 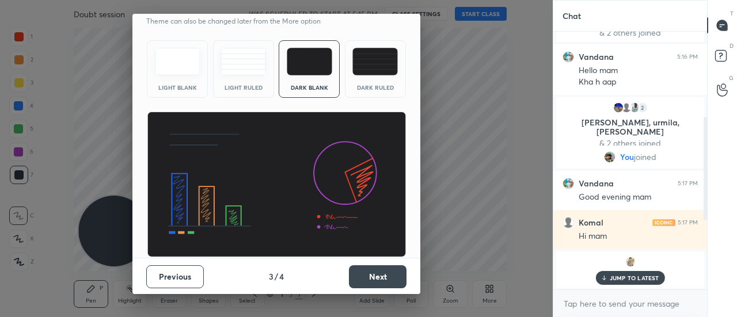 What do you see at coordinates (634, 108) in the screenshot?
I see `img: 48faeeaa5cc545169c86d43368490fc4.jpg` at bounding box center [634, 108].